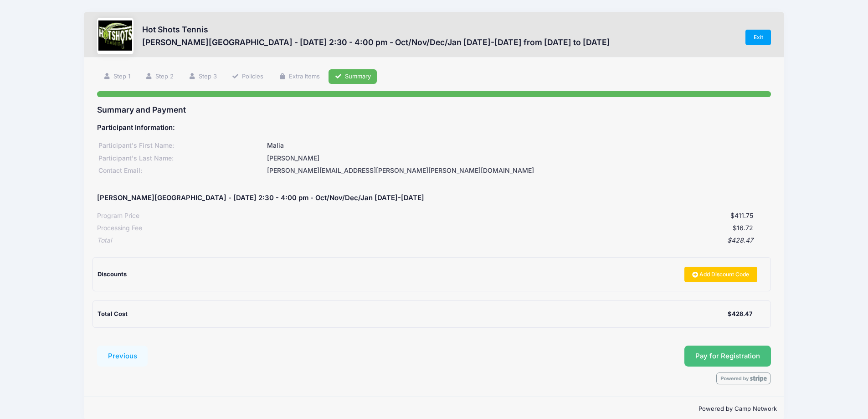  I want to click on a: Step 3, so click(202, 76).